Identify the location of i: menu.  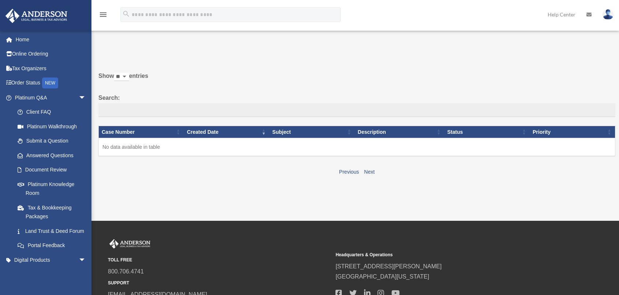
(103, 15).